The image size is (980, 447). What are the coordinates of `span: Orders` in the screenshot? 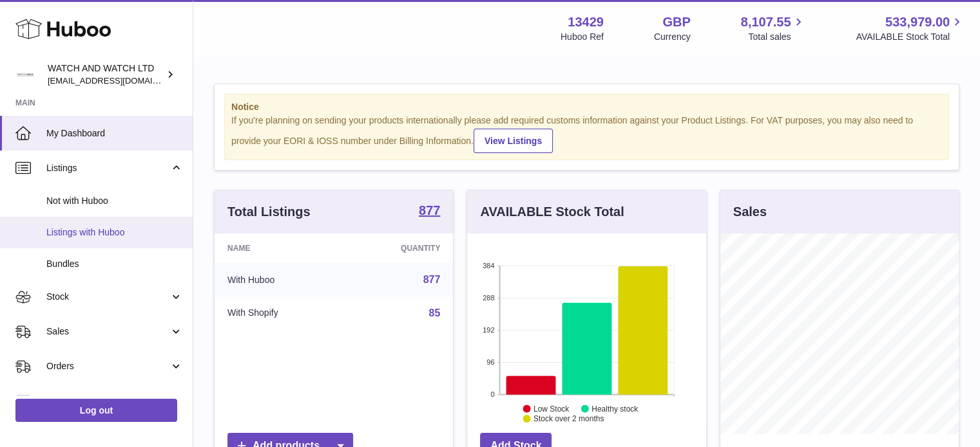 It's located at (108, 366).